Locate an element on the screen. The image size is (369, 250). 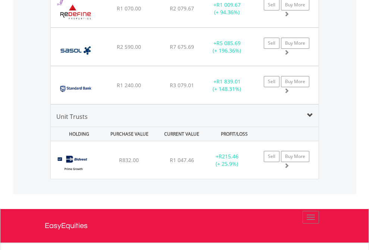
span: R1 047.46 is located at coordinates (182, 160).